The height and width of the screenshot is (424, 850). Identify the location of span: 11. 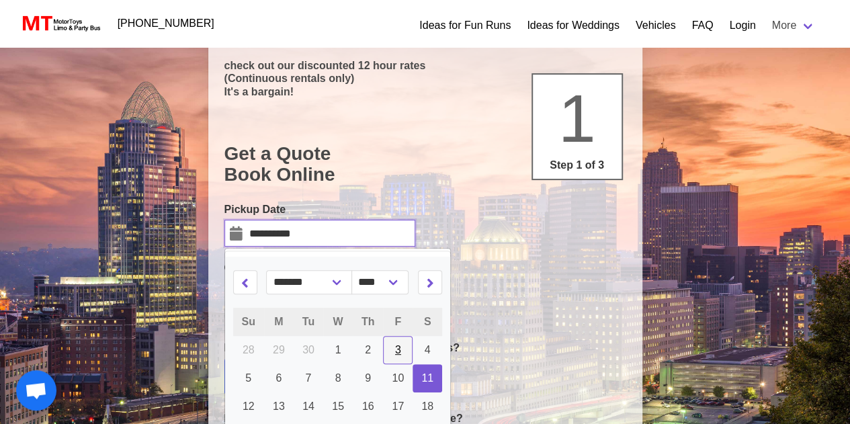
(427, 378).